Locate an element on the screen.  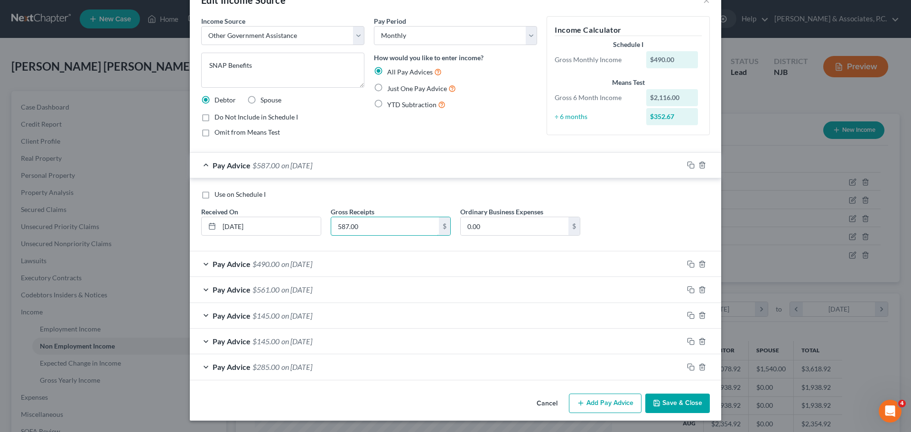
span: Do Not Include in Schedule I is located at coordinates (256, 117).